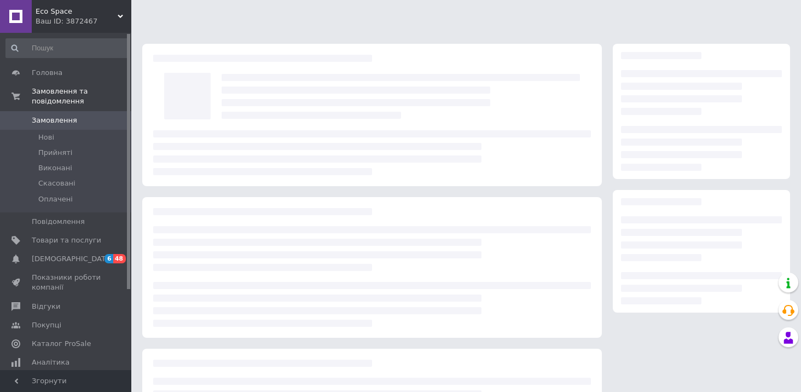 This screenshot has height=392, width=801. Describe the element at coordinates (46, 307) in the screenshot. I see `span: Відгуки` at that location.